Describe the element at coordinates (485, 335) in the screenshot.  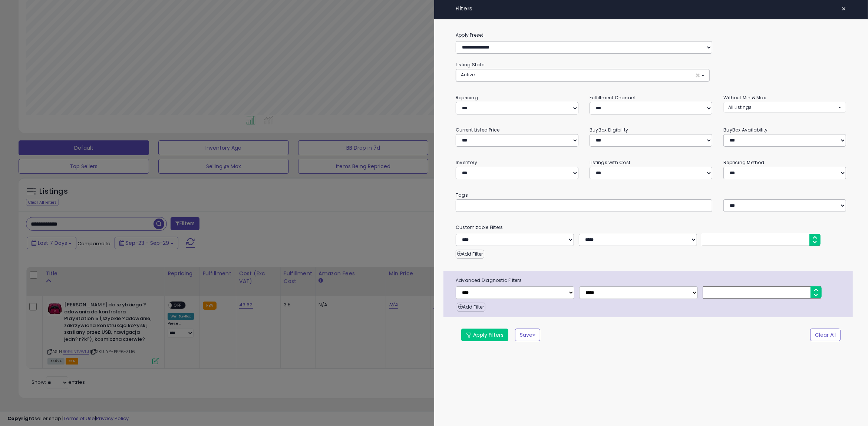
I see `button: Apply Filters` at that location.